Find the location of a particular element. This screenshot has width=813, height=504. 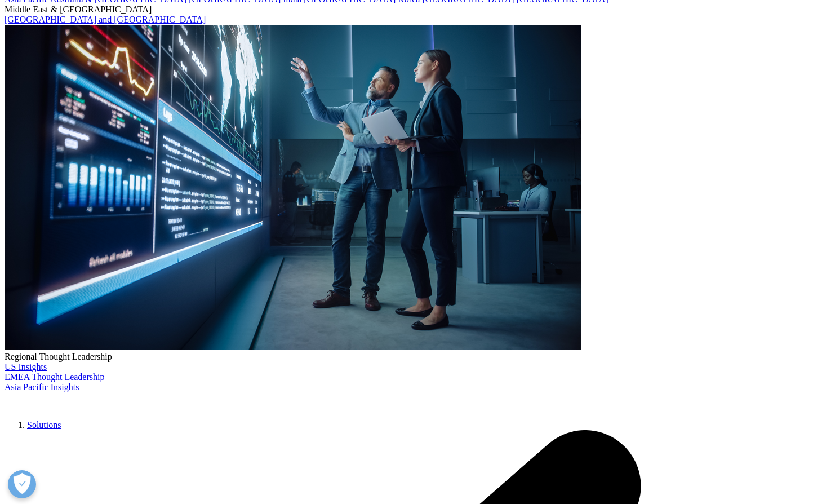

button: Open Preferences is located at coordinates (22, 484).